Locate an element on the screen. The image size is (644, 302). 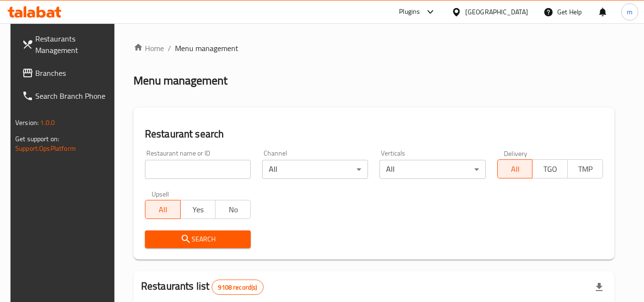
h2: Restaurants list is located at coordinates (202, 287).